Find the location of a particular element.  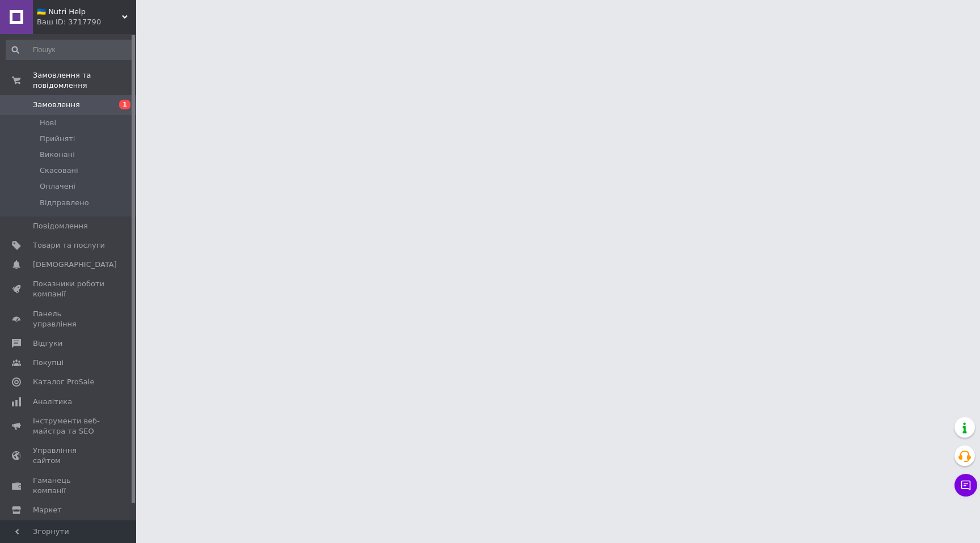

span: Оплачені is located at coordinates (57, 187).